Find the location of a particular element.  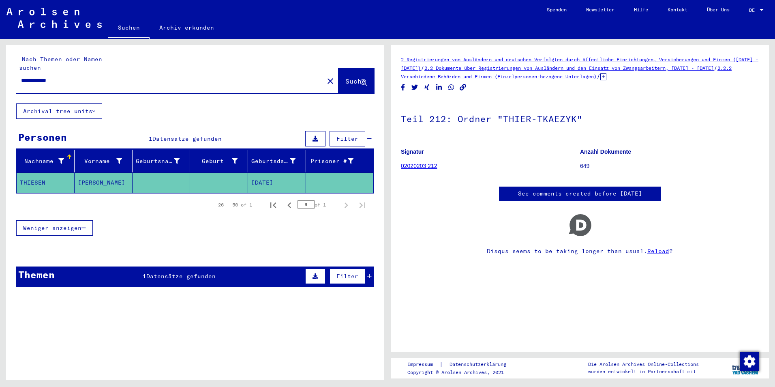

a: Datenschutzerklärung is located at coordinates (480, 364).